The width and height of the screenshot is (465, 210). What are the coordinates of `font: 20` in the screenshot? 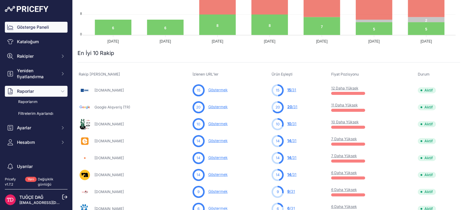 It's located at (277, 107).